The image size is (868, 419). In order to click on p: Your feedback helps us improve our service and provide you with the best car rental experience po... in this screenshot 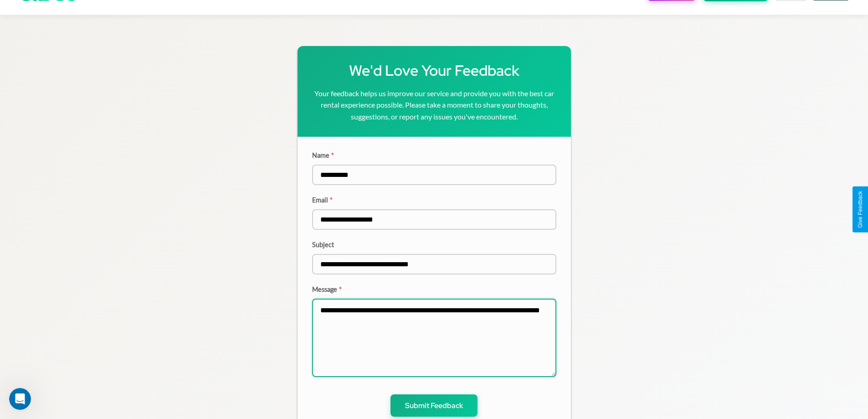, I will do `click(434, 105)`.